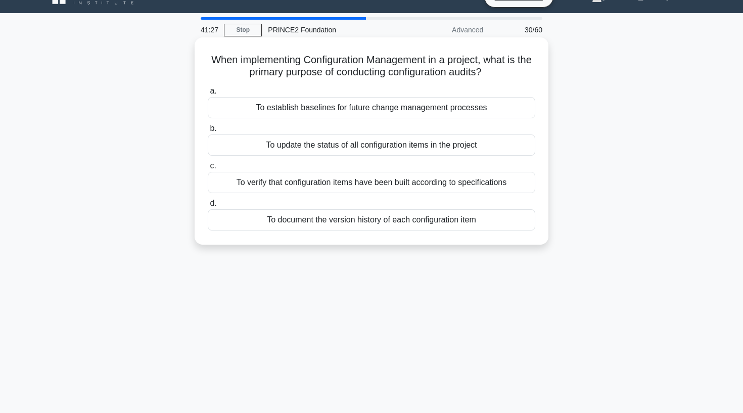 The height and width of the screenshot is (413, 743). Describe the element at coordinates (372, 66) in the screenshot. I see `h5: When implementing Configuration Management in a project, what is the primary purpose of conductin...` at that location.